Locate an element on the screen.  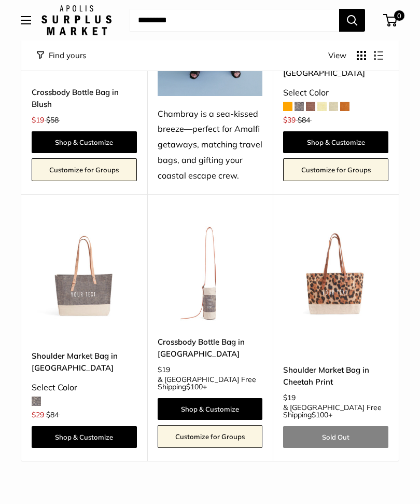
a: description_Our first Chambray Shoulder Market Bagdescription_Adjustable soft leather handle is located at coordinates (84, 273).